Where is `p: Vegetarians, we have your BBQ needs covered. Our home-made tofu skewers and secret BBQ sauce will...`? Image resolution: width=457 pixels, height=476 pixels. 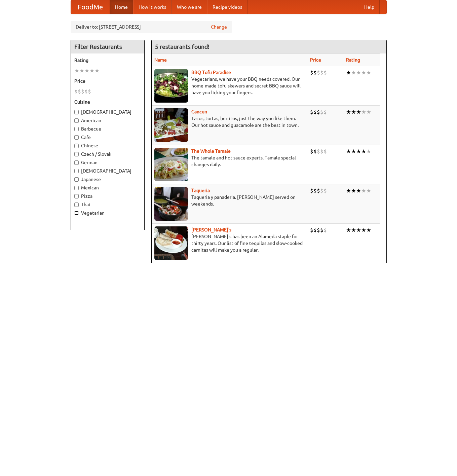 p: Vegetarians, we have your BBQ needs covered. Our home-made tofu skewers and secret BBQ sauce will... is located at coordinates (229, 86).